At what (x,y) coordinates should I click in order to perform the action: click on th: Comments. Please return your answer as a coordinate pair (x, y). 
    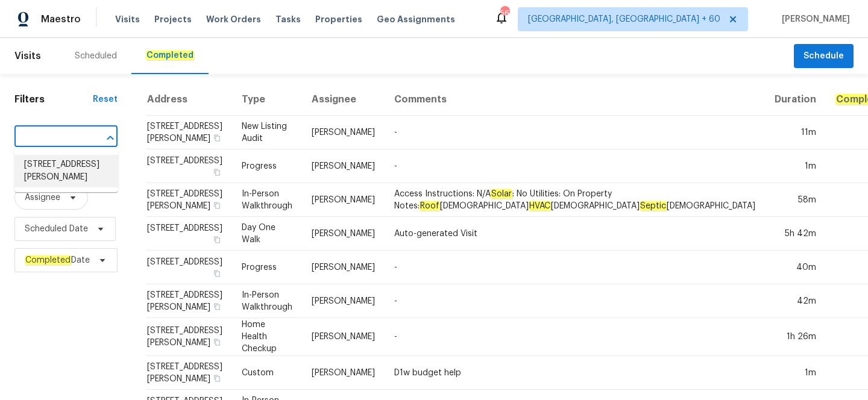
    Looking at the image, I should click on (575, 100).